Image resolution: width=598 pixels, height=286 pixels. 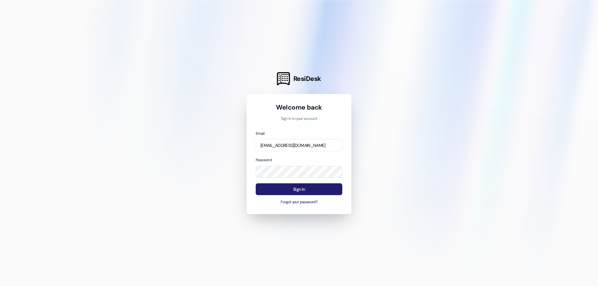 I want to click on button: Forgot your password?, so click(x=299, y=203).